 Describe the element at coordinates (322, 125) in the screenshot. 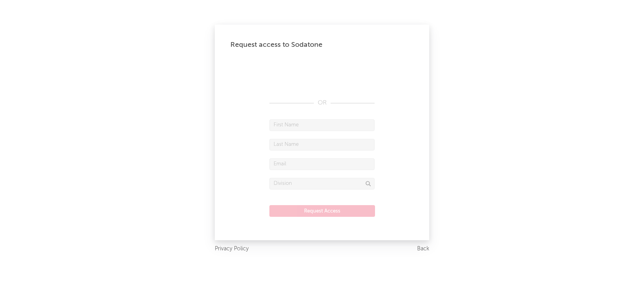

I see `input: First Name` at that location.